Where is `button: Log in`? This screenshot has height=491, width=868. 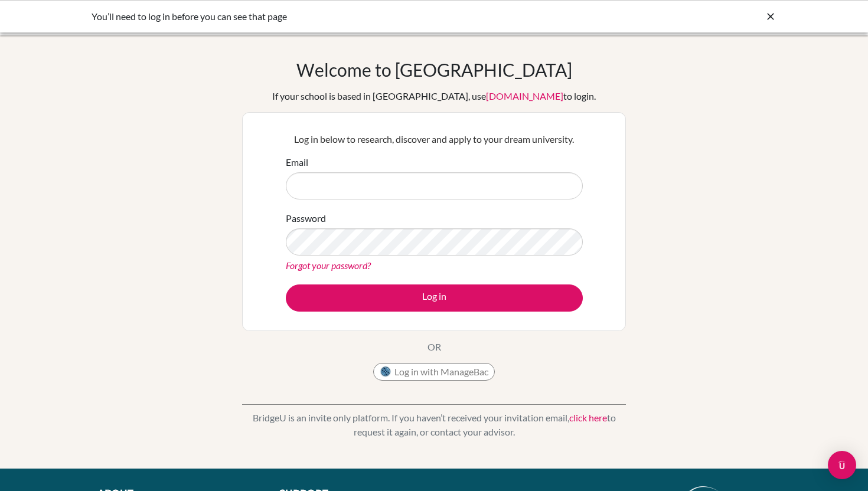
button: Log in is located at coordinates (434, 298).